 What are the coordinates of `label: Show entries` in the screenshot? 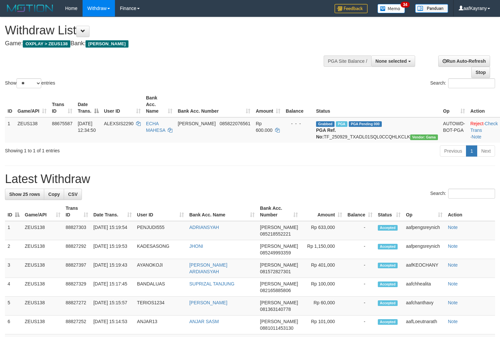 It's located at (30, 83).